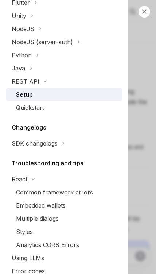  Describe the element at coordinates (19, 179) in the screenshot. I see `div: React` at that location.